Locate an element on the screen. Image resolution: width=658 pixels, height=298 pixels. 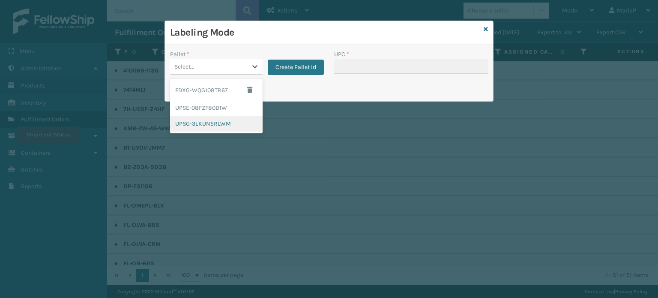
label: UPC is located at coordinates (341, 54).